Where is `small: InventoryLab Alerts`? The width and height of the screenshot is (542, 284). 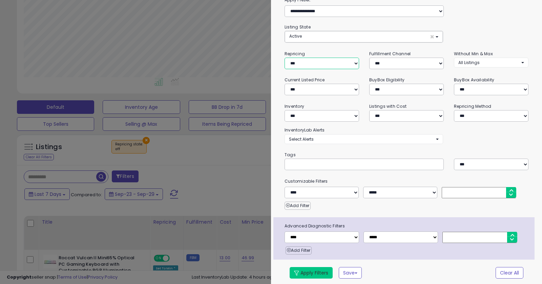
small: InventoryLab Alerts is located at coordinates (305, 130).